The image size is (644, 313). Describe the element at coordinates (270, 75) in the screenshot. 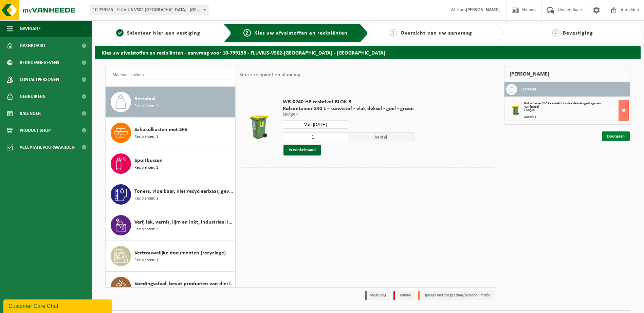

I see `div: Keuze recipiënt en planning` at that location.